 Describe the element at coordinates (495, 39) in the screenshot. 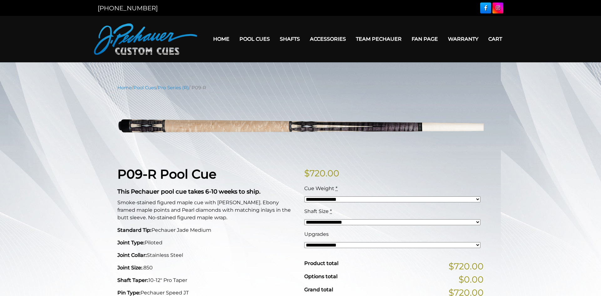

I see `a: Cart` at that location.